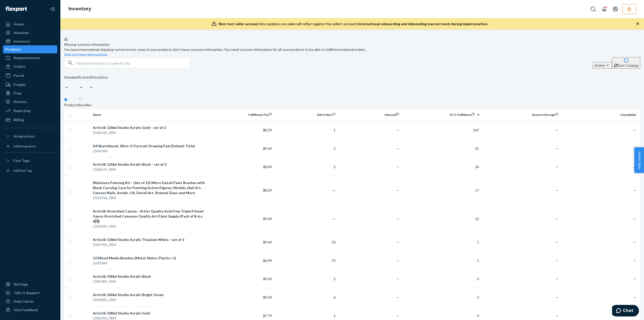 The height and width of the screenshot is (320, 644). I want to click on div: Any updates you make will reflect against the seller's account., so click(353, 24).